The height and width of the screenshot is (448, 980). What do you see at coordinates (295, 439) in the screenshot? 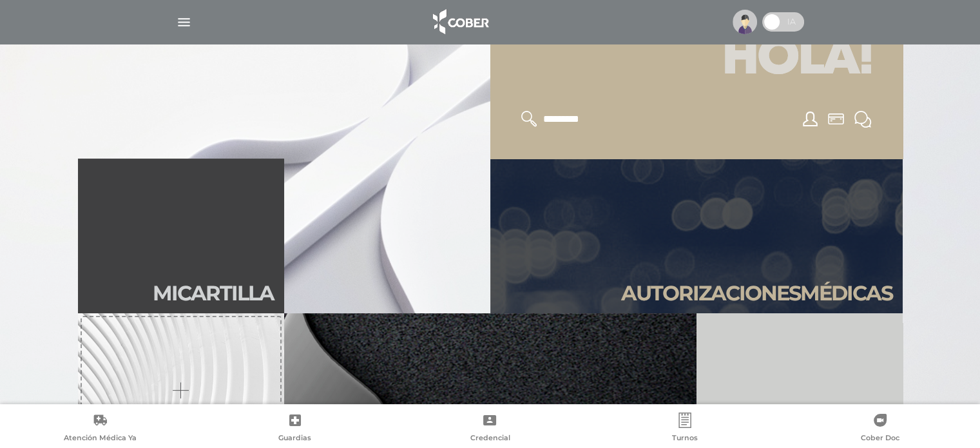
I see `span: Guardias` at bounding box center [295, 439].